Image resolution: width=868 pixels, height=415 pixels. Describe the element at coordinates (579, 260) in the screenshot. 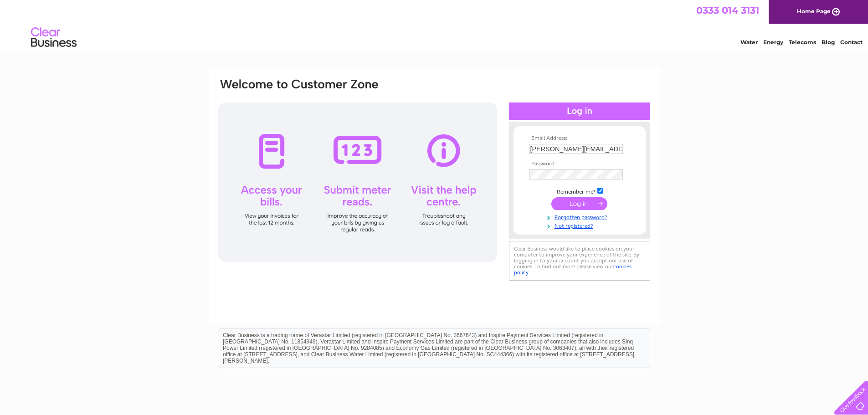

I see `div: Clear Business would like to place cookies on your computer to improve your experience of the sit...` at that location.